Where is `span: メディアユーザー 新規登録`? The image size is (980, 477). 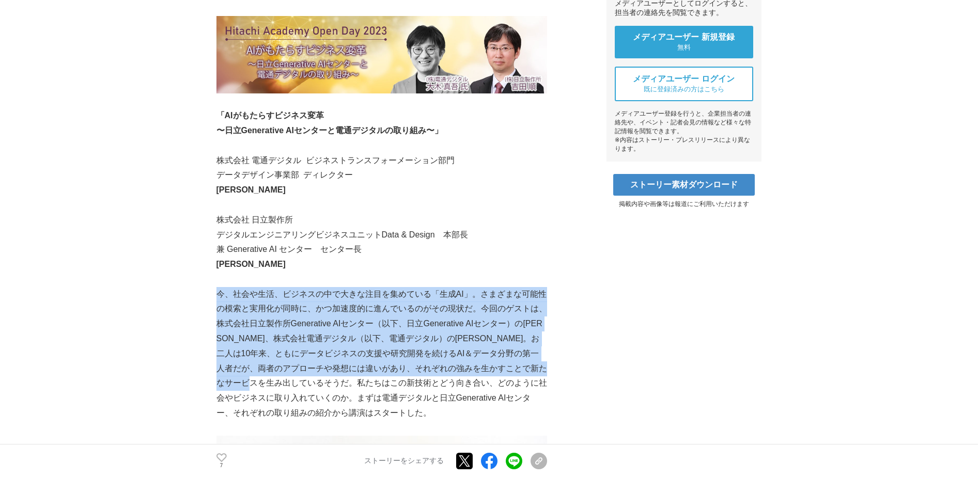
span: メディアユーザー 新規登録 is located at coordinates (685, 37).